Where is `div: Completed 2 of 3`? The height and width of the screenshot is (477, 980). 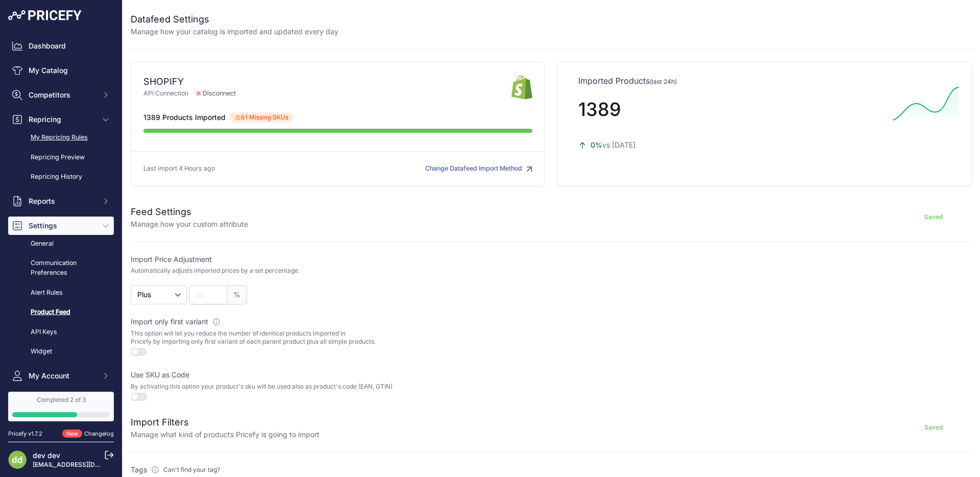 div: Completed 2 of 3 is located at coordinates (61, 400).